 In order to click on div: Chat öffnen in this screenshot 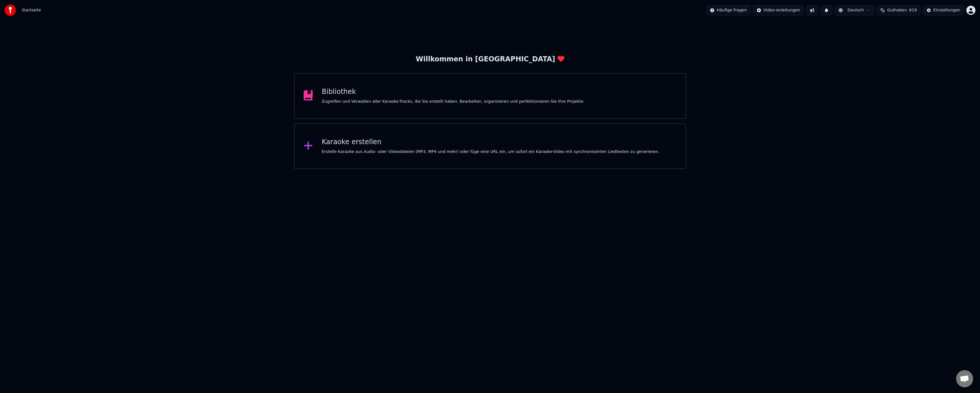, I will do `click(965, 379)`.